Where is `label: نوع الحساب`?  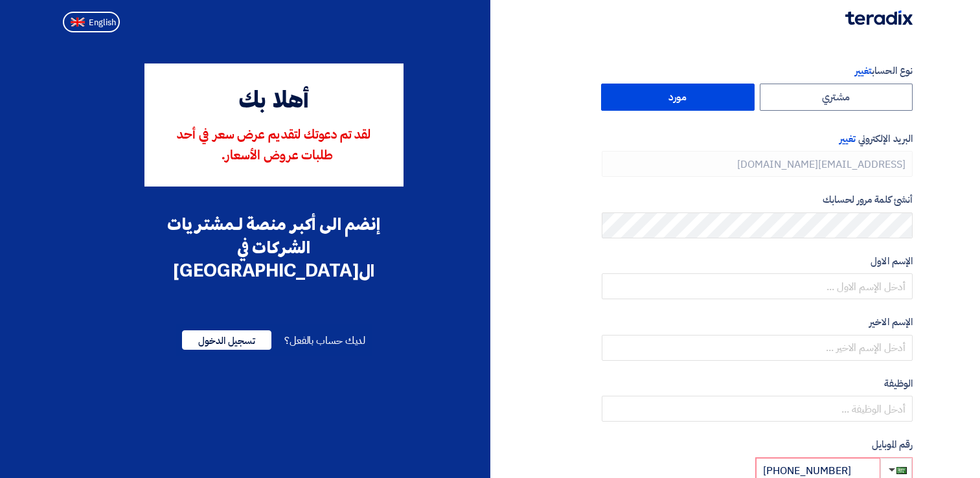
label: نوع الحساب is located at coordinates (758, 70).